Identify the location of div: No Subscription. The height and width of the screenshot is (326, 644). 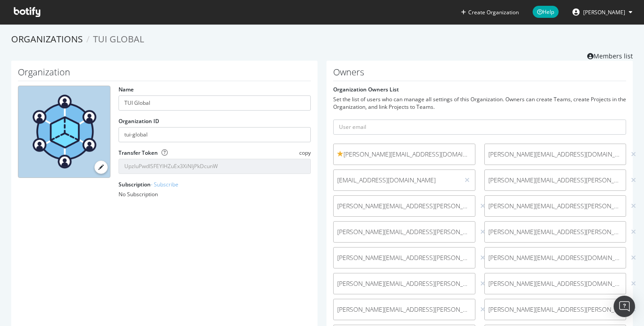
(215, 194).